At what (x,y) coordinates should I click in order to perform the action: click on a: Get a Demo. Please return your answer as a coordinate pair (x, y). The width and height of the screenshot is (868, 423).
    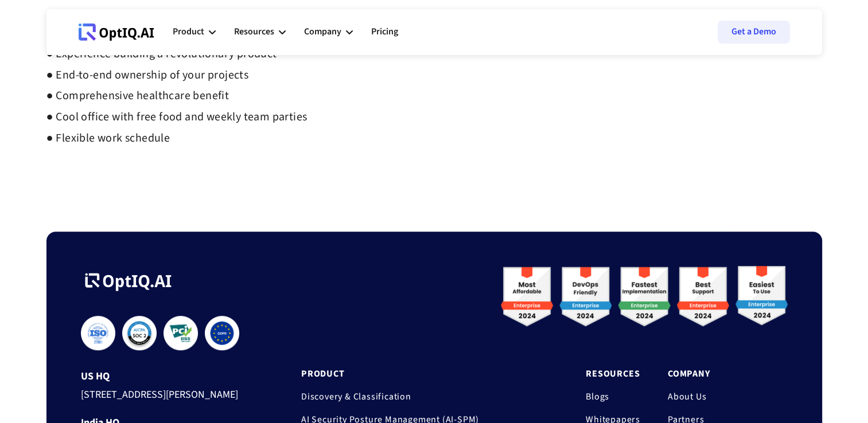
    Looking at the image, I should click on (753, 32).